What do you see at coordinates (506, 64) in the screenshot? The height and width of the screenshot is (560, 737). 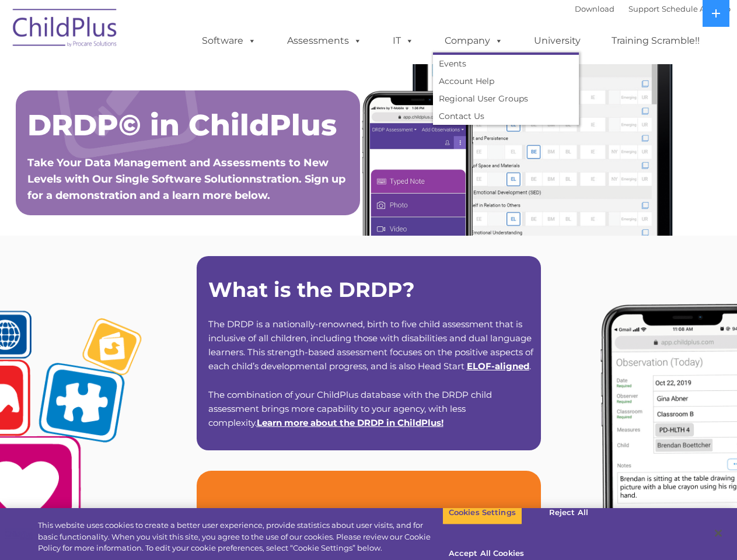 I see `a: Events` at bounding box center [506, 64].